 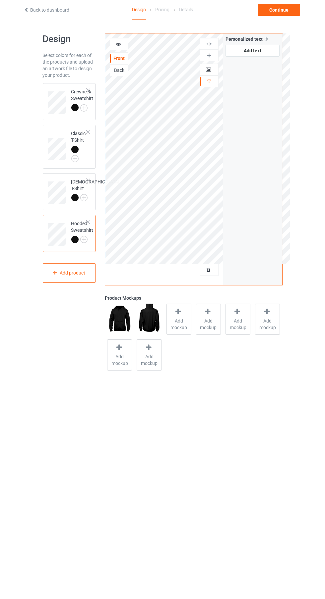 I want to click on div: Add text, so click(x=252, y=51).